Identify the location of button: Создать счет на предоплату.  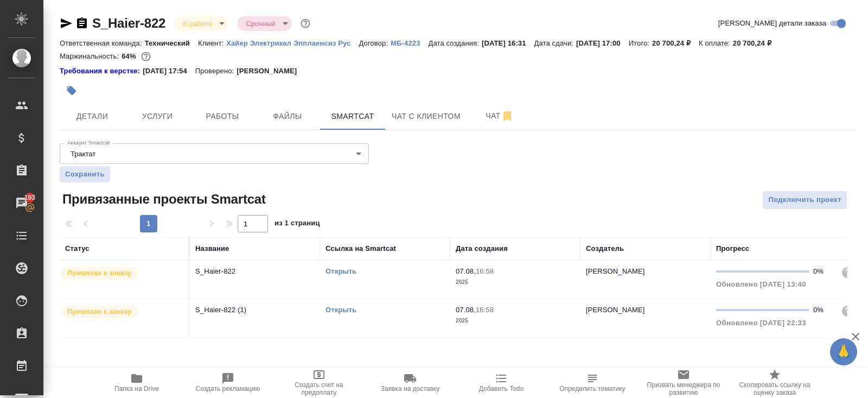
(319, 382).